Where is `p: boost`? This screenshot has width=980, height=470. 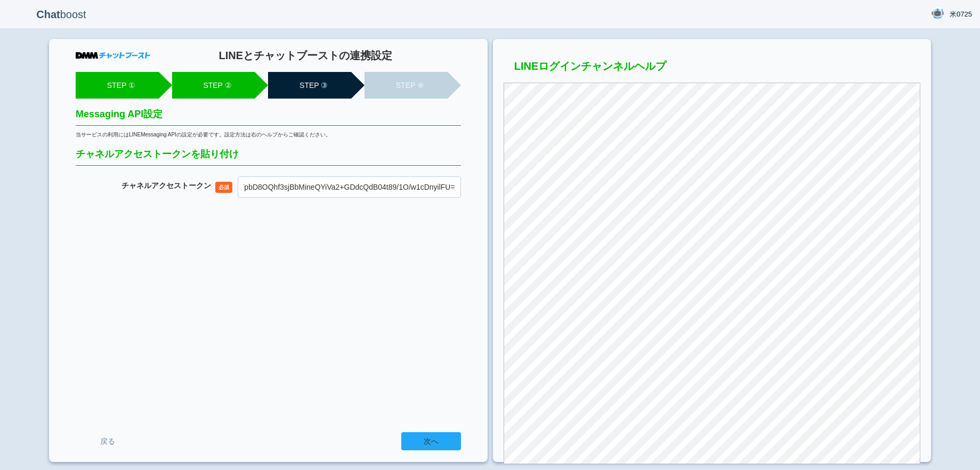 p: boost is located at coordinates (61, 14).